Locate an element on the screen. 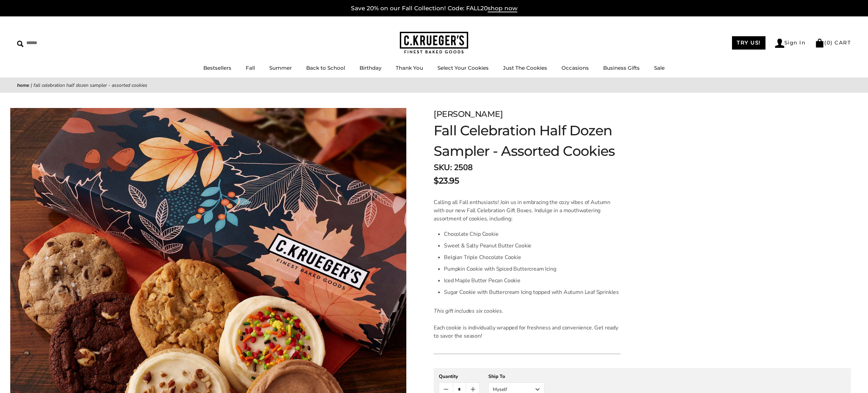 The height and width of the screenshot is (393, 868). div: Ship To is located at coordinates (516, 376).